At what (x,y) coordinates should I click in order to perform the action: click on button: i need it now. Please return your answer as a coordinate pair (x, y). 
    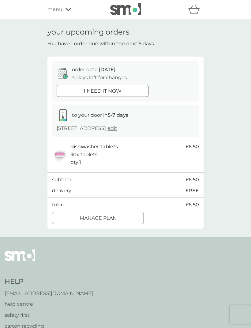
    Looking at the image, I should click on (103, 91).